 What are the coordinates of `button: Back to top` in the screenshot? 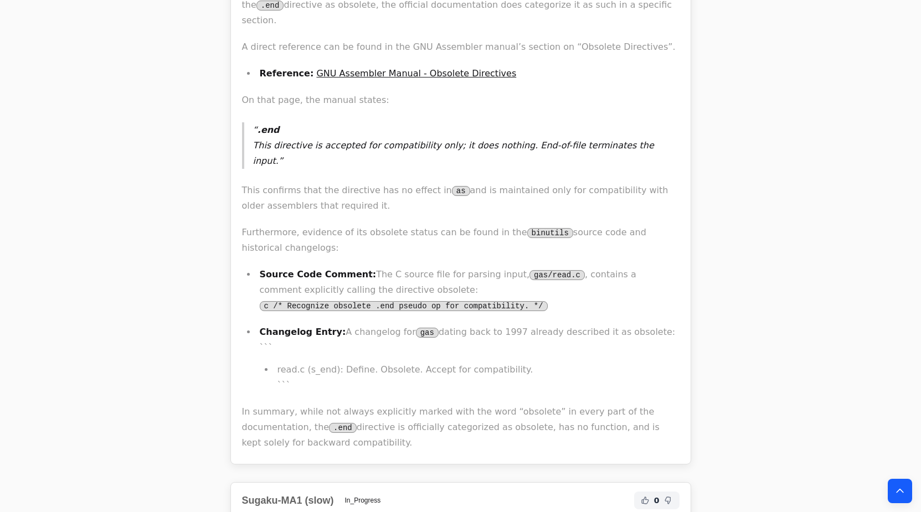 It's located at (900, 491).